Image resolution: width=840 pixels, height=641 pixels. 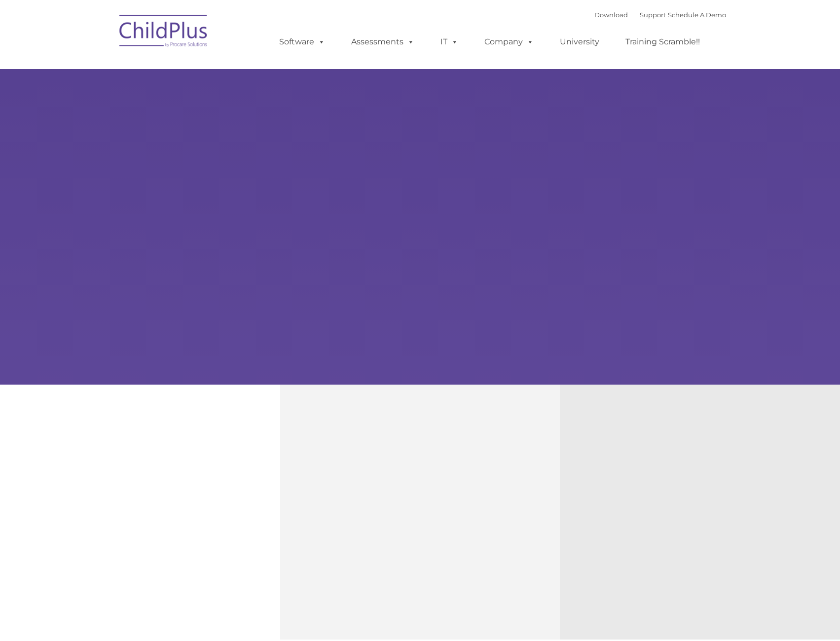 I want to click on a: Support, so click(x=653, y=15).